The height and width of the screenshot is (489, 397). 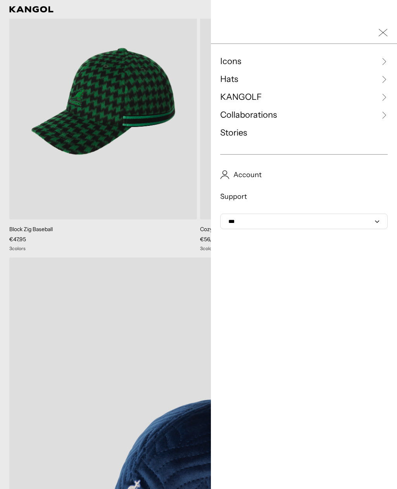 What do you see at coordinates (304, 115) in the screenshot?
I see `a: Collaborations` at bounding box center [304, 115].